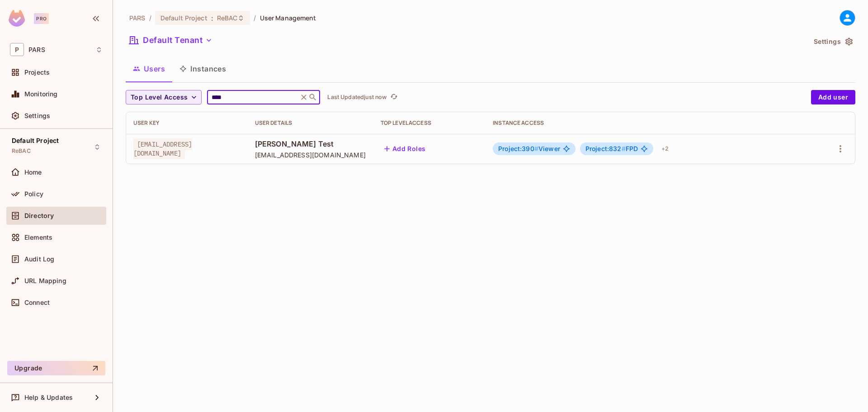 This screenshot has height=412, width=868. Describe the element at coordinates (605, 148) in the screenshot. I see `span: Project:832` at that location.